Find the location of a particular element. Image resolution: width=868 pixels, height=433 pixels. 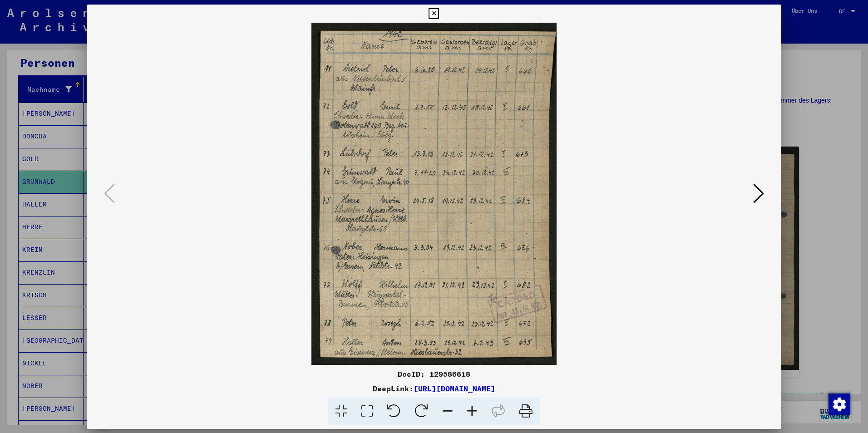

div: DeepLink: is located at coordinates (434, 389).